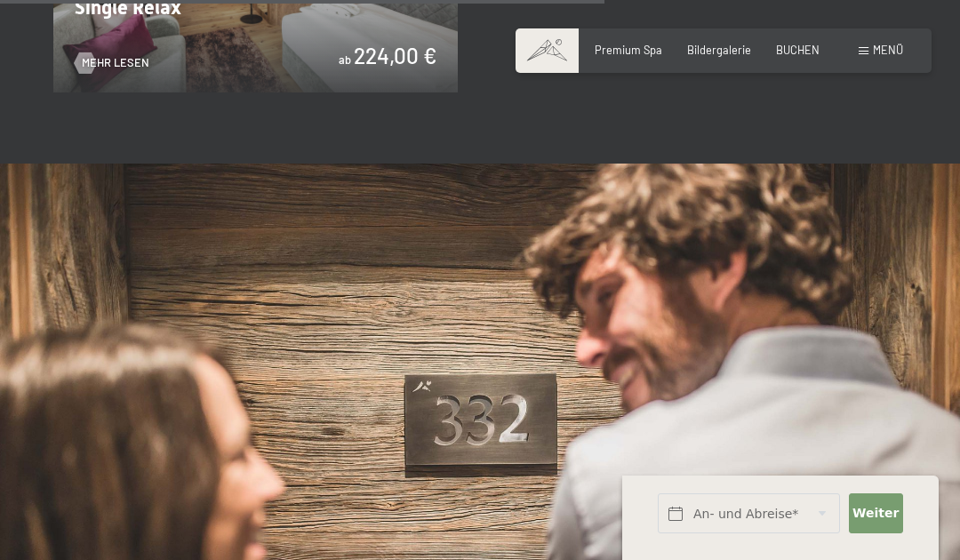 This screenshot has width=960, height=560. What do you see at coordinates (797, 50) in the screenshot?
I see `a: BUCHEN` at bounding box center [797, 50].